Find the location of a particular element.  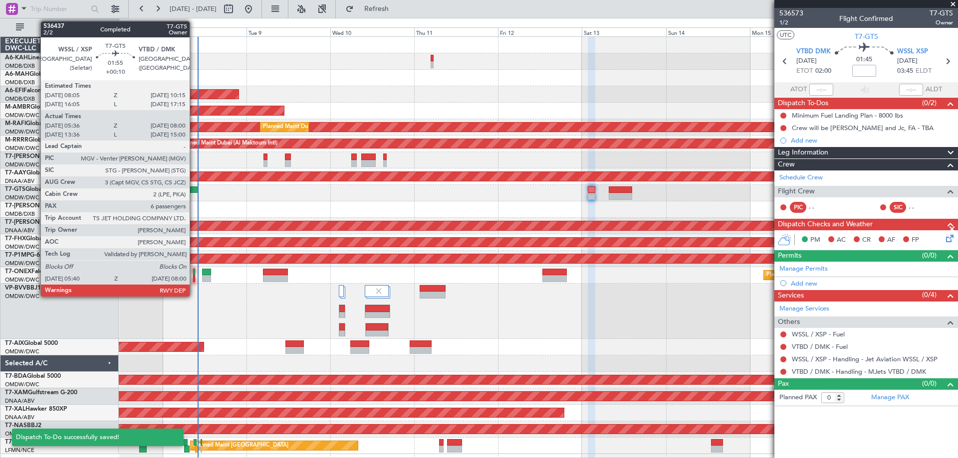

span: ETOT is located at coordinates (804, 71).